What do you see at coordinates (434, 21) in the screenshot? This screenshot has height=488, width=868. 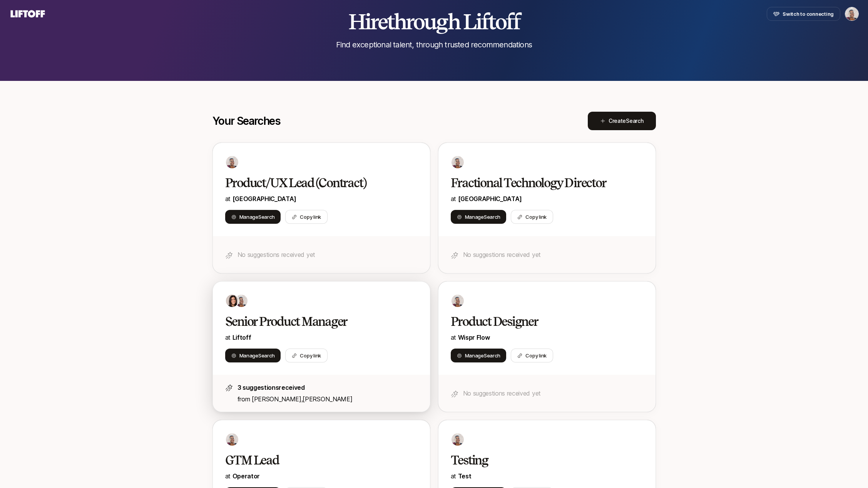 I see `h2: Hire` at bounding box center [434, 21].